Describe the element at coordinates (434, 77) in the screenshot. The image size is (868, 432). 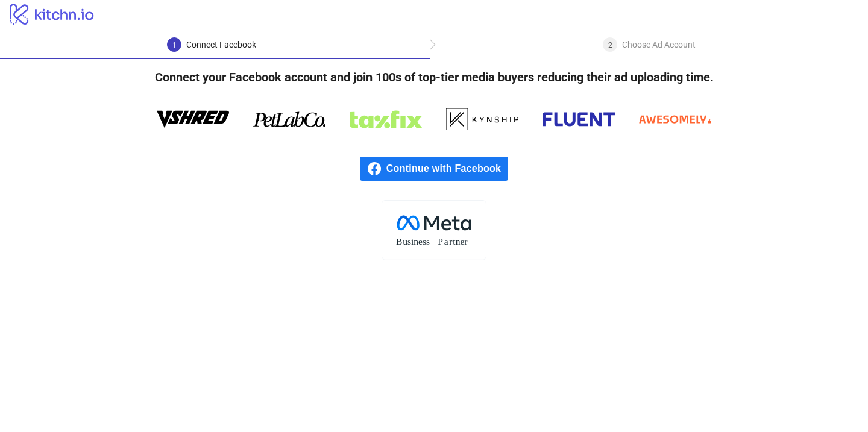
I see `h4: Connect your Facebook account and join 100s of top-tier media buyers reducing their ad uploading ...` at that location.